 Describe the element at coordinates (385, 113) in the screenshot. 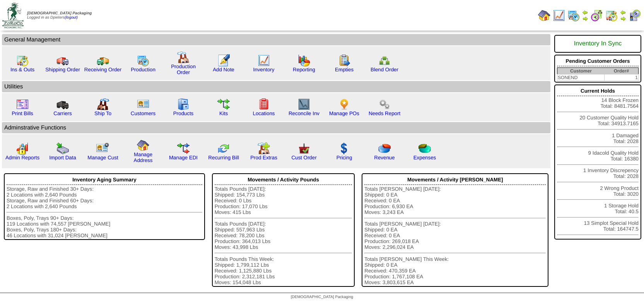

I see `a: Needs Report` at that location.